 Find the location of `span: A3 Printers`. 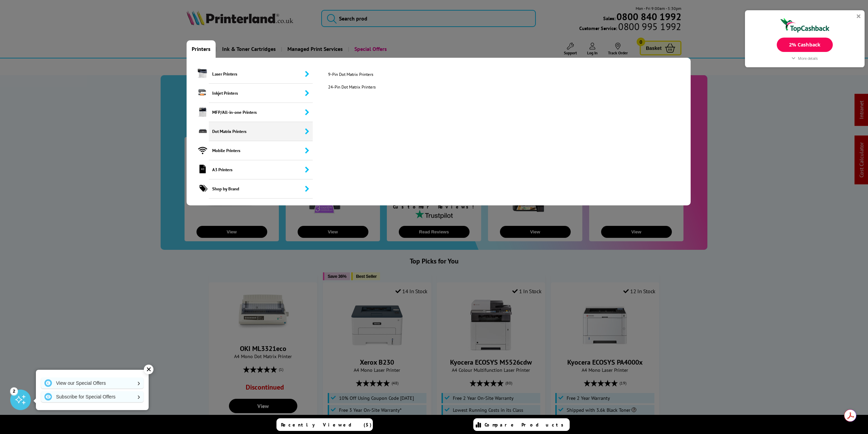

span: A3 Printers is located at coordinates (261, 170).